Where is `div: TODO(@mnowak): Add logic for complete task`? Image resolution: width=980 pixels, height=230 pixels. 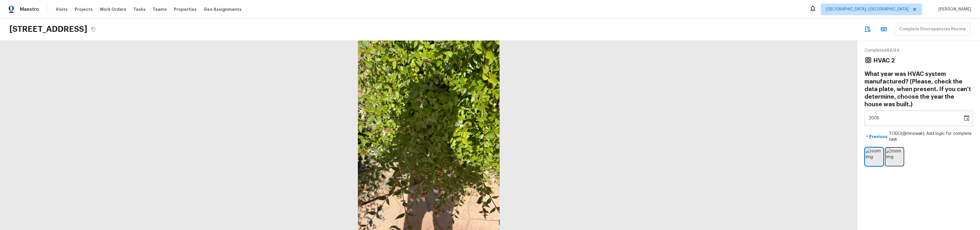
div: TODO(@mnowak): Add logic for complete task is located at coordinates (931, 137).